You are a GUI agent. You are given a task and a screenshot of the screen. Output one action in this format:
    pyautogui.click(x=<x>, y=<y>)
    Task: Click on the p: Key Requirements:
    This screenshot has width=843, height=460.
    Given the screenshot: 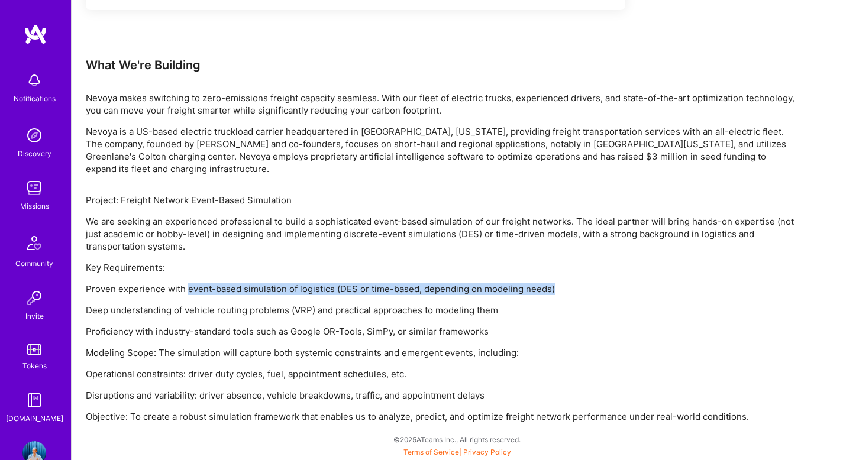 What is the action you would take?
    pyautogui.click(x=441, y=267)
    